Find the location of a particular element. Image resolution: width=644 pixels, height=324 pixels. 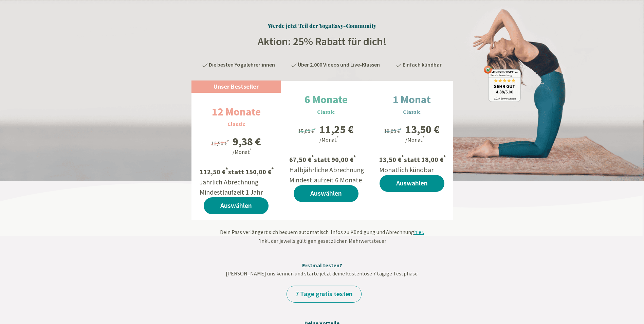

li: Jährlich Abrechnung is located at coordinates (237, 182).